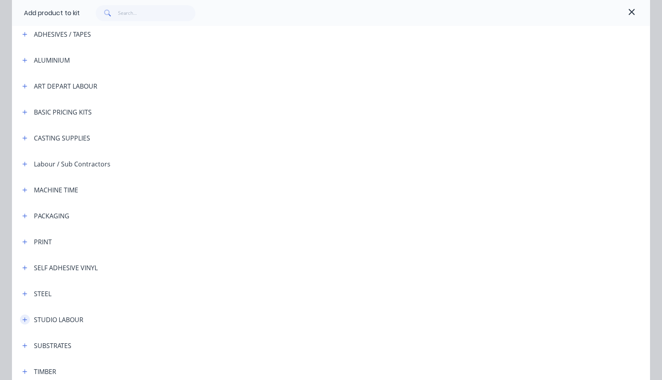  Describe the element at coordinates (52, 60) in the screenshot. I see `div: ALUMINIUM` at that location.